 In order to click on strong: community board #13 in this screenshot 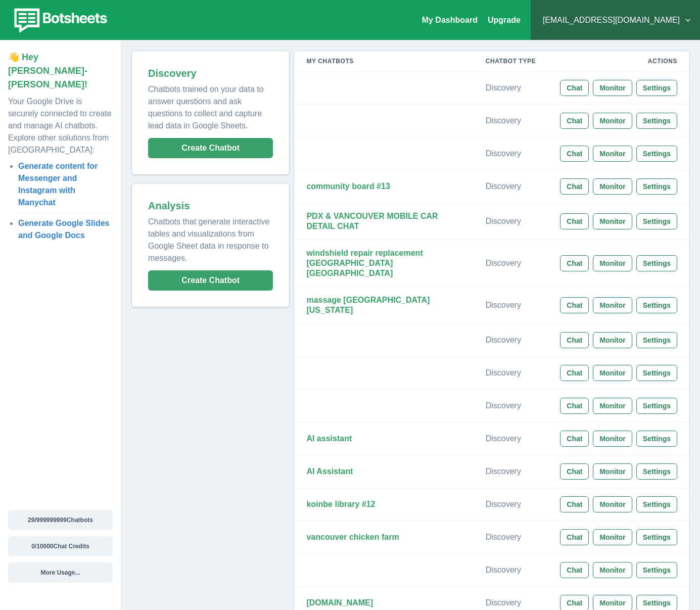, I will do `click(348, 186)`.